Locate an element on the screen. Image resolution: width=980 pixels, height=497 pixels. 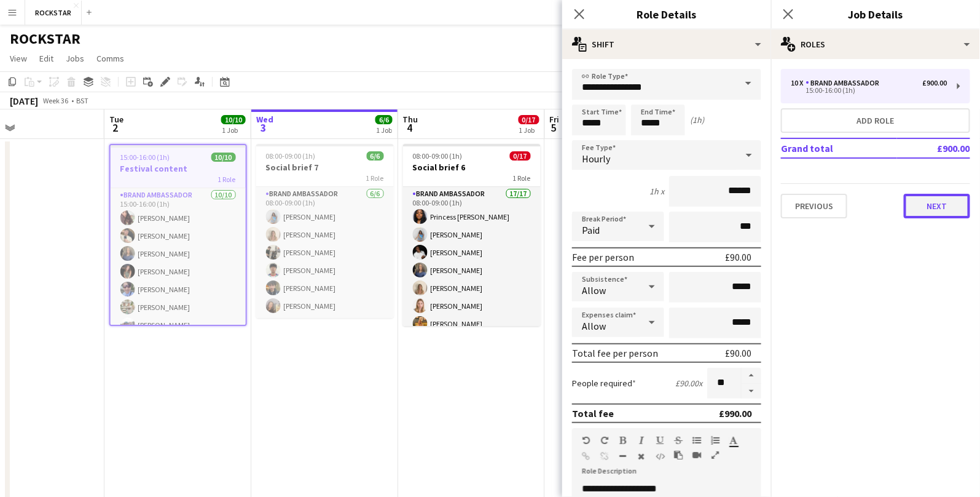
a: Jobs is located at coordinates (75, 58).